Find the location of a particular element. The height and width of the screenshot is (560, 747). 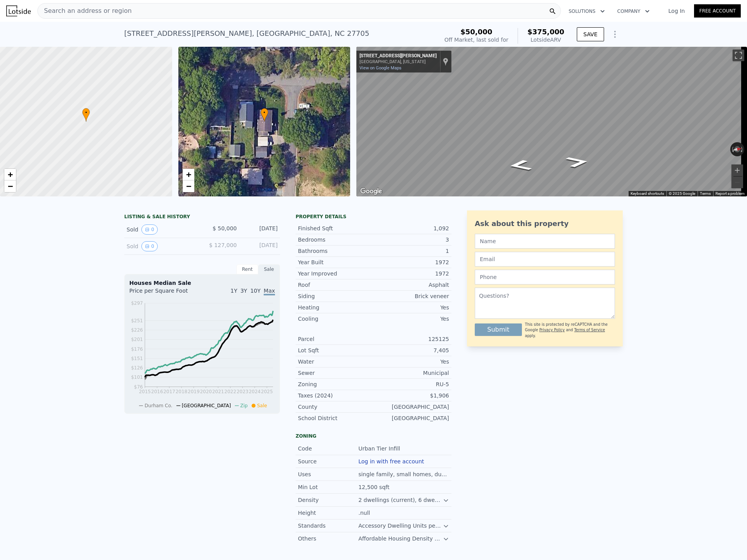

span: Sale is located at coordinates (262, 406).